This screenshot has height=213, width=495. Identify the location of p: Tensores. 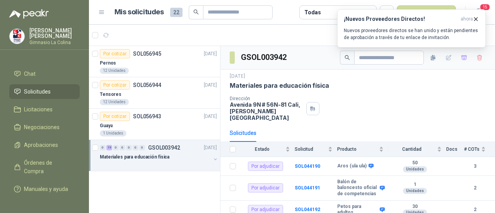
(111, 94).